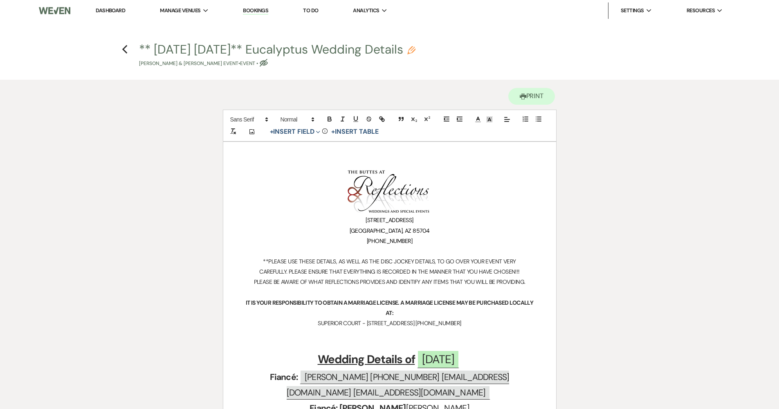 Image resolution: width=779 pixels, height=409 pixels. I want to click on a: Bookings, so click(256, 11).